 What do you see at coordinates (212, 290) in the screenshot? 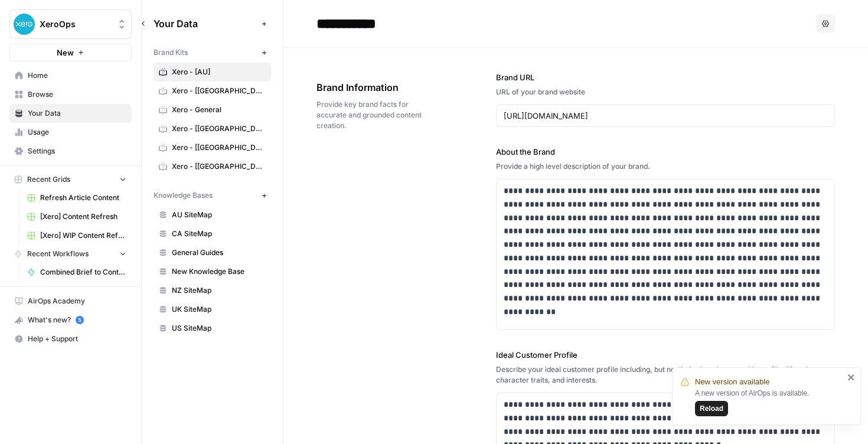
I see `a: NZ SiteMap` at bounding box center [212, 290].